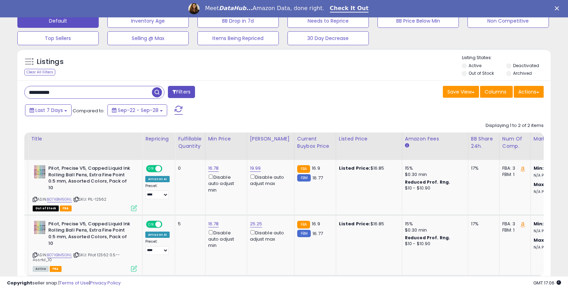 This screenshot has width=568, height=290. Describe the element at coordinates (236, 8) in the screenshot. I see `i: DataHub...` at that location.